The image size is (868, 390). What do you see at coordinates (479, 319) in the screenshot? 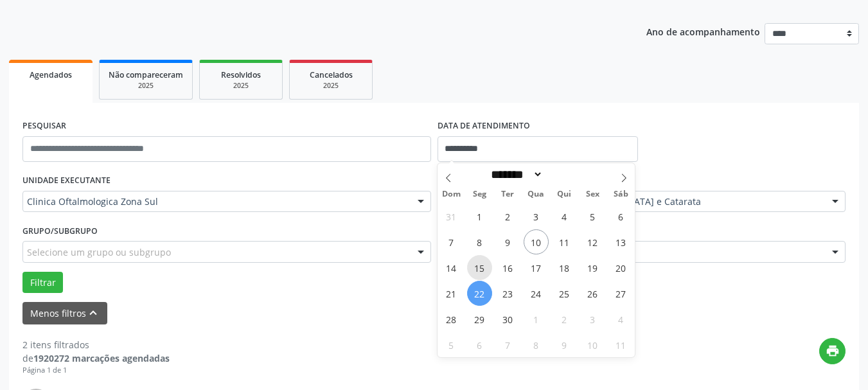
I see `span: Setembro 29, 2025` at bounding box center [479, 319].